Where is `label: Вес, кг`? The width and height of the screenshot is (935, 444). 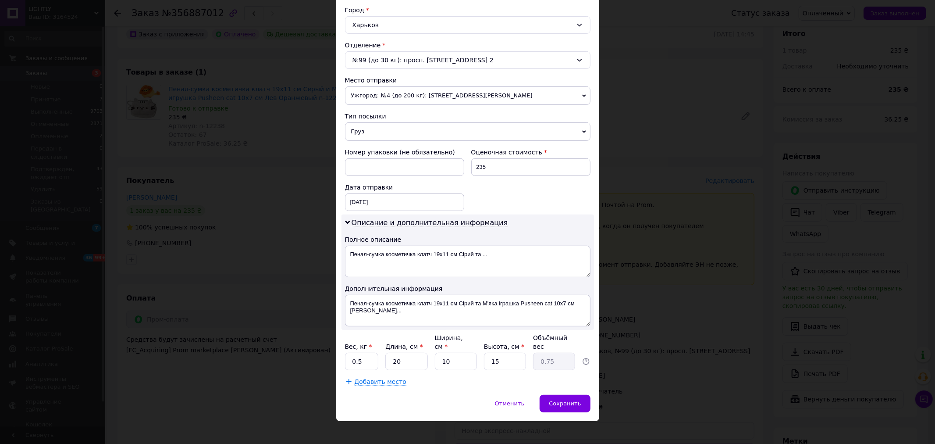 label: Вес, кг is located at coordinates (359, 346).